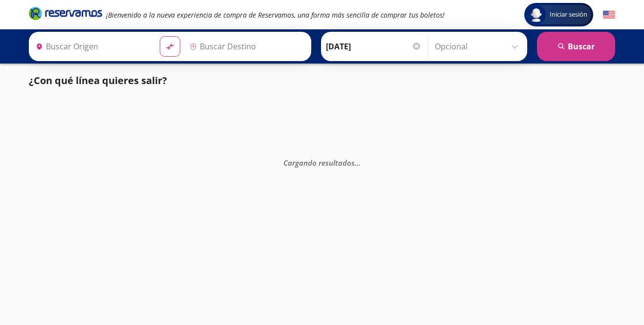 The width and height of the screenshot is (644, 325). I want to click on input: Opcional, so click(479, 46).